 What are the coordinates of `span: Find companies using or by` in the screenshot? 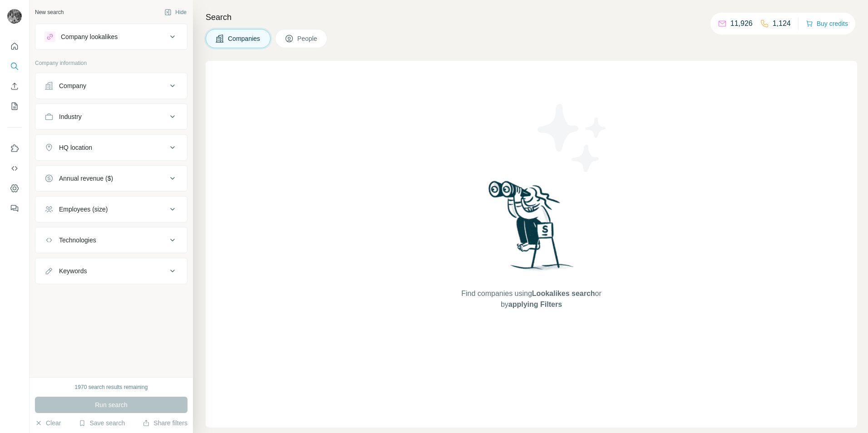 It's located at (531, 299).